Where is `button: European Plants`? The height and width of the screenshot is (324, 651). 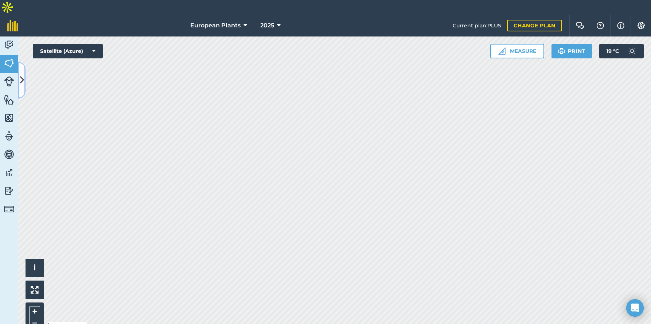
button: European Plants is located at coordinates (219, 26).